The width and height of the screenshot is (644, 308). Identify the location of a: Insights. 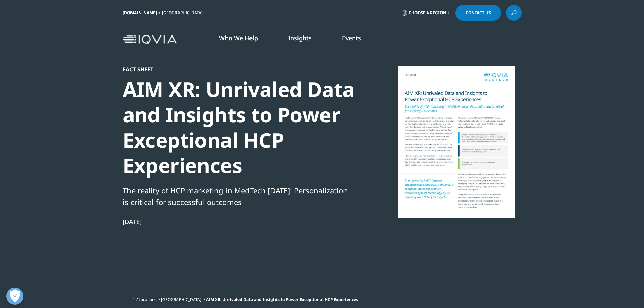
(300, 38).